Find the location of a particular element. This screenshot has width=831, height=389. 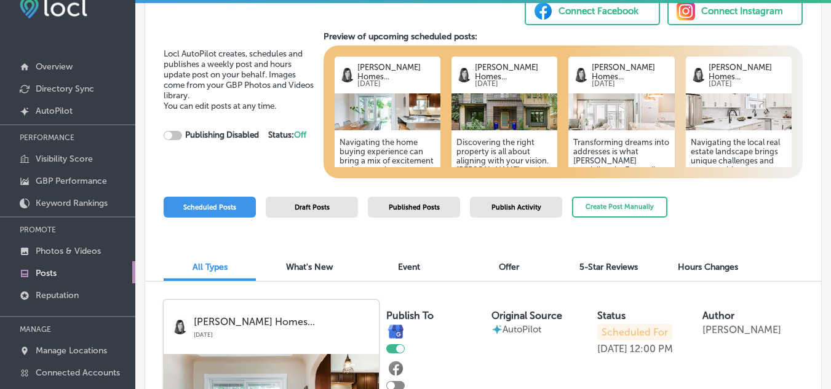

p: Photos & Videos is located at coordinates (68, 251).